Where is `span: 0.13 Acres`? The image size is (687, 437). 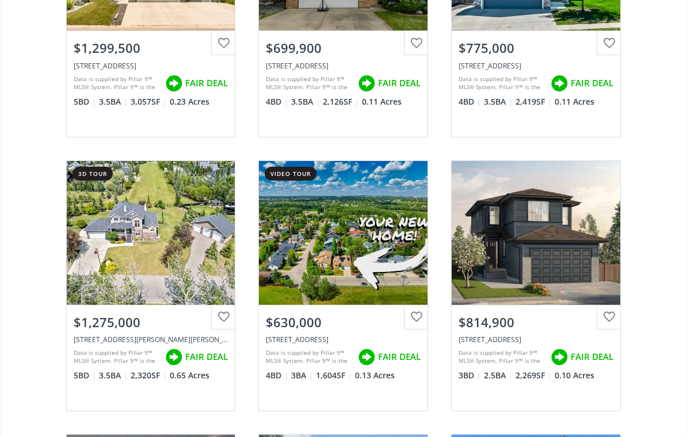
span: 0.13 Acres is located at coordinates (375, 376).